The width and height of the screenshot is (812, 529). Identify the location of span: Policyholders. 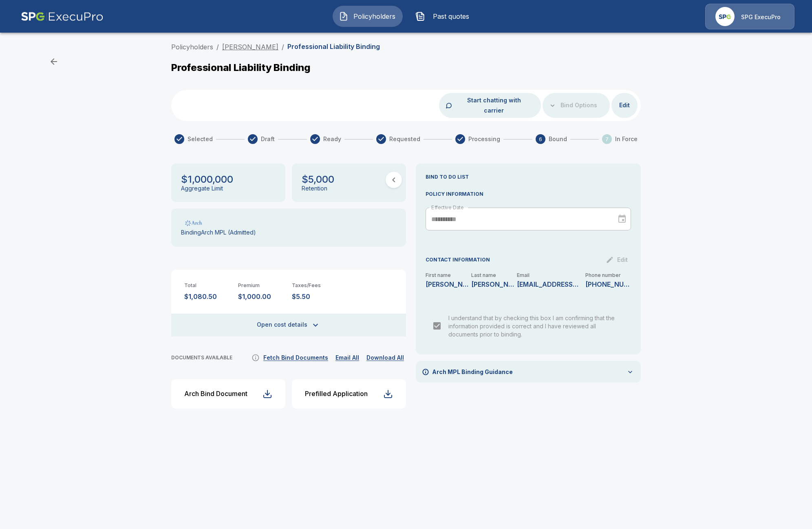
(374, 17).